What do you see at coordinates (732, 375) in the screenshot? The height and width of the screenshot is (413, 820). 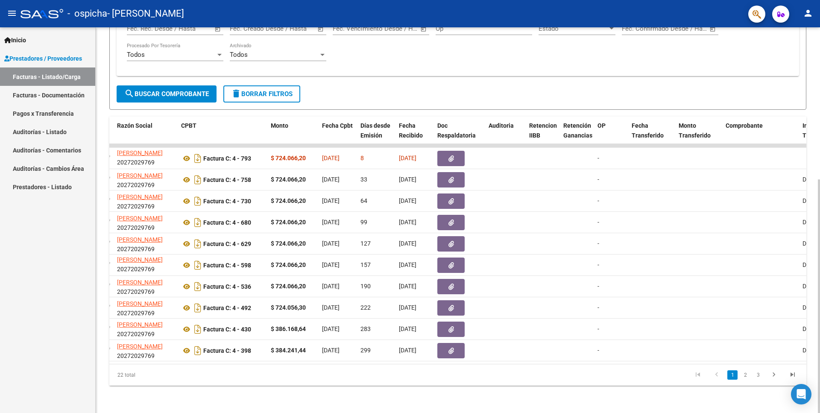 I see `a: 1` at bounding box center [732, 375].